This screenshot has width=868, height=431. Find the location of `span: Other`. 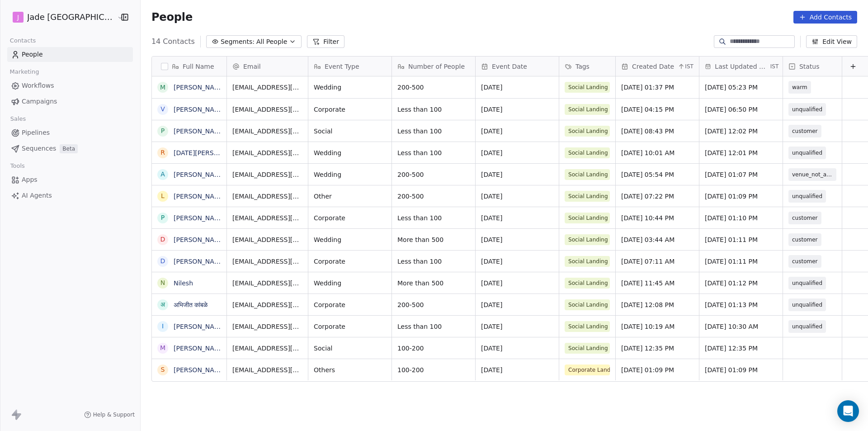

span: Other is located at coordinates (350, 197).